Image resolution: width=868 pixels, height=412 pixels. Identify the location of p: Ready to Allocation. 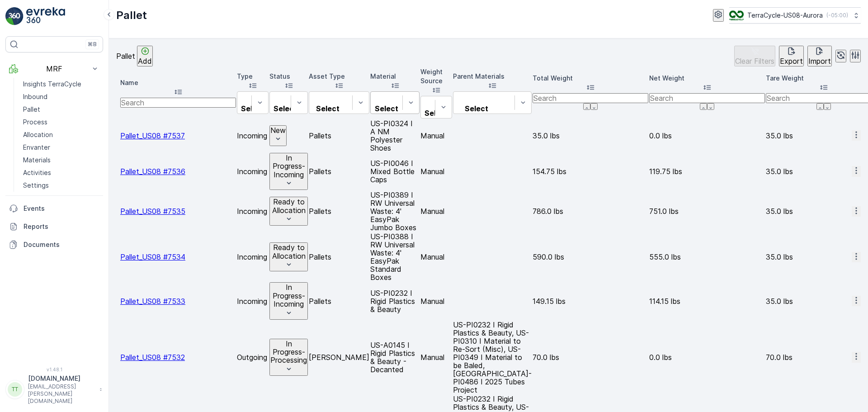
(288, 252).